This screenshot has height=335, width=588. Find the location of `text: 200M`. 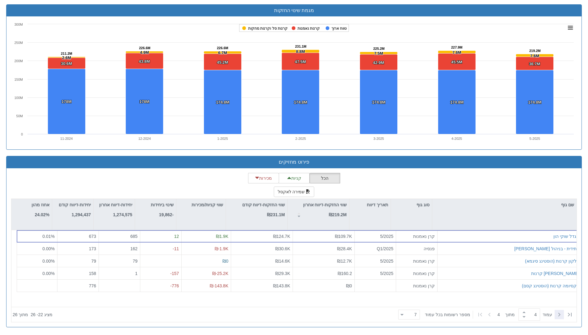

text: 200M is located at coordinates (19, 61).